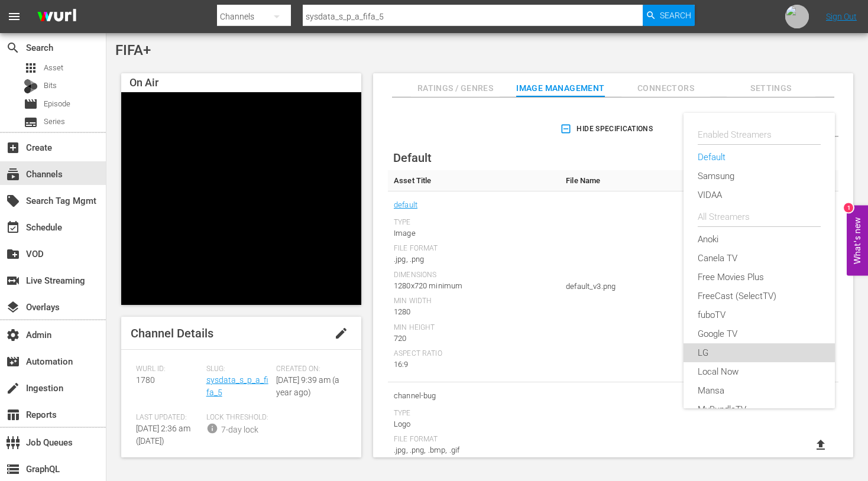 The width and height of the screenshot is (868, 481). Describe the element at coordinates (857, 241) in the screenshot. I see `button: Open Feedback Widget` at that location.